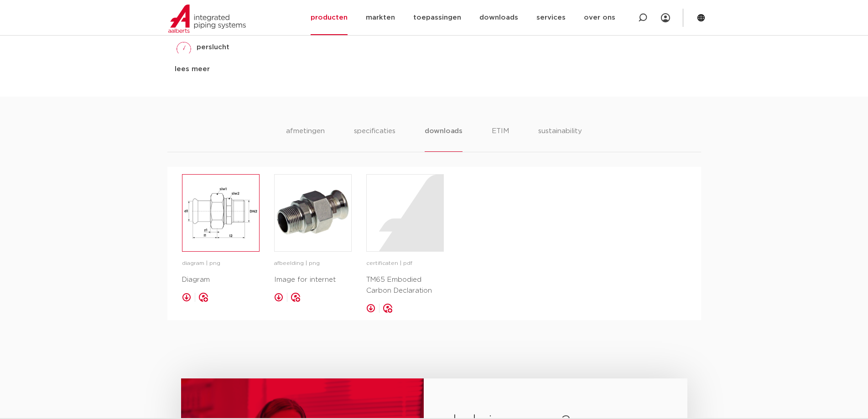 Image resolution: width=868 pixels, height=419 pixels. Describe the element at coordinates (184, 48) in the screenshot. I see `img: perslucht` at that location.